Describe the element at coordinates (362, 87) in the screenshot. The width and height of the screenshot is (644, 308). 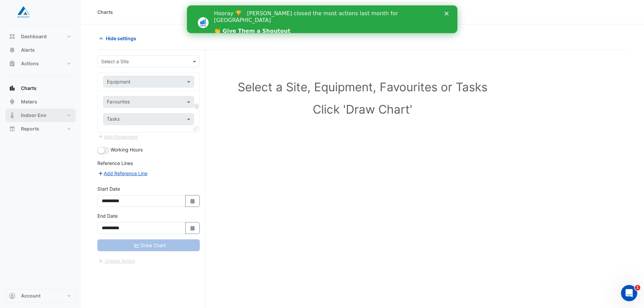
I see `h1: Select a Site, Equipment, Favourites or Tasks` at that location.